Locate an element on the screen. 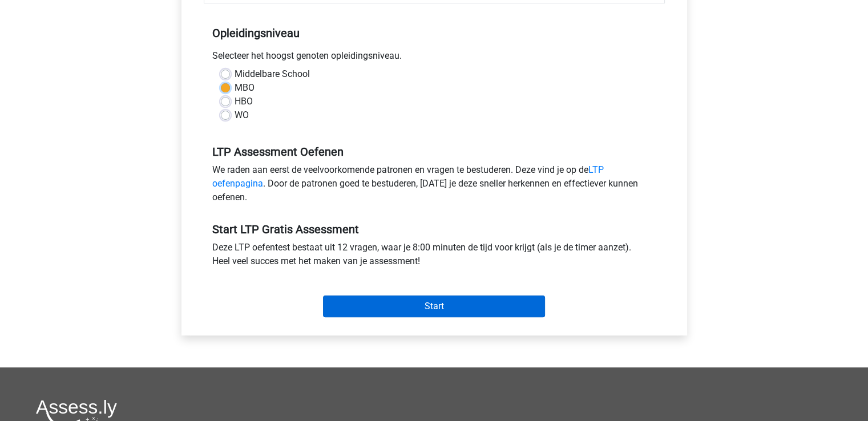 The width and height of the screenshot is (868, 421). h5: Opleidingsniveau is located at coordinates (434, 33).